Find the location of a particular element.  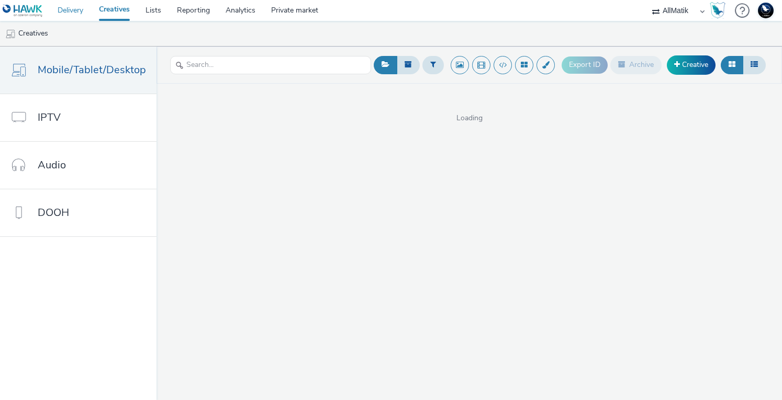

img: undefined Logo is located at coordinates (22, 10).